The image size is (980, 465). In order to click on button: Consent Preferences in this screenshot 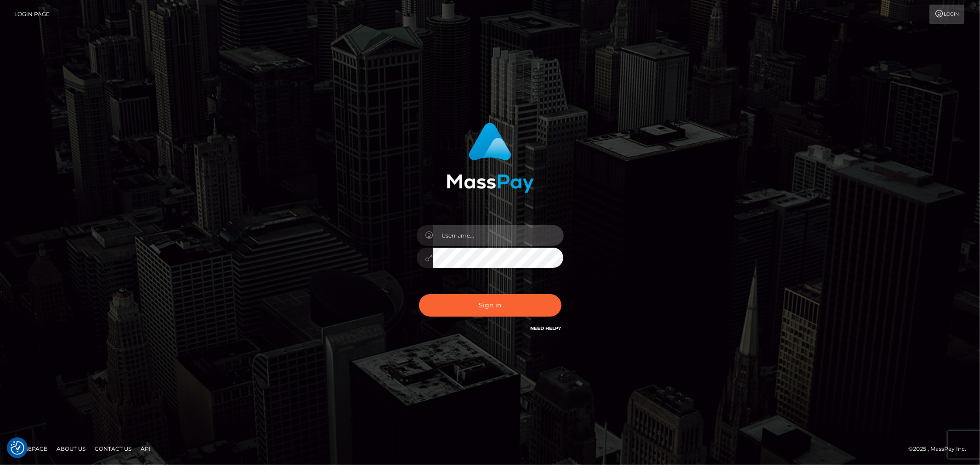, I will do `click(18, 447)`.